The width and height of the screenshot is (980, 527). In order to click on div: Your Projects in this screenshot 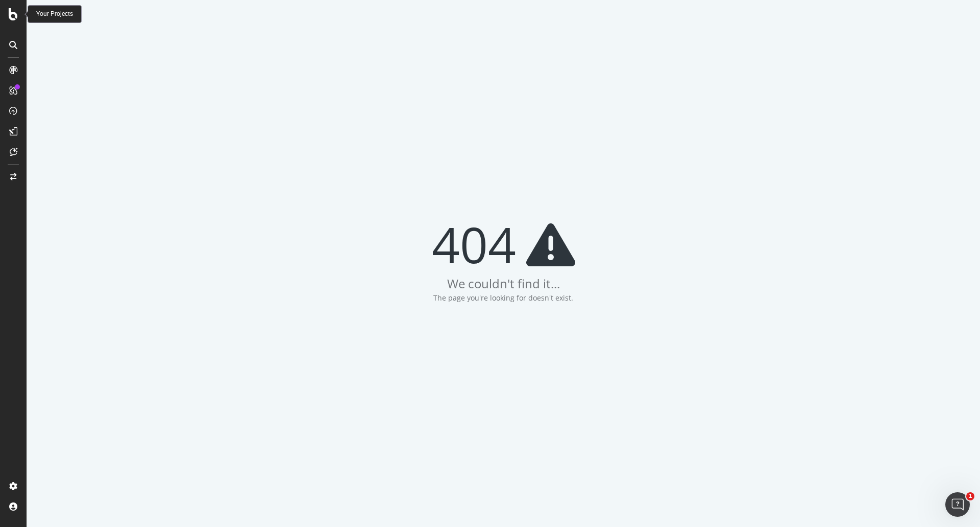, I will do `click(55, 13)`.